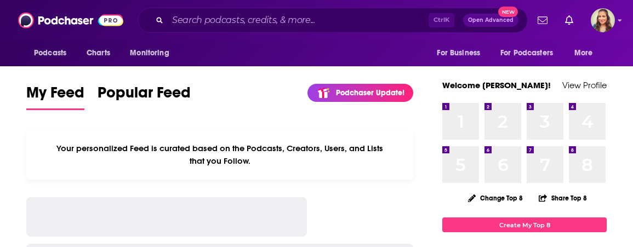 The image size is (633, 247). I want to click on img: Podchaser - Follow, Share and Rate Podcasts, so click(71, 20).